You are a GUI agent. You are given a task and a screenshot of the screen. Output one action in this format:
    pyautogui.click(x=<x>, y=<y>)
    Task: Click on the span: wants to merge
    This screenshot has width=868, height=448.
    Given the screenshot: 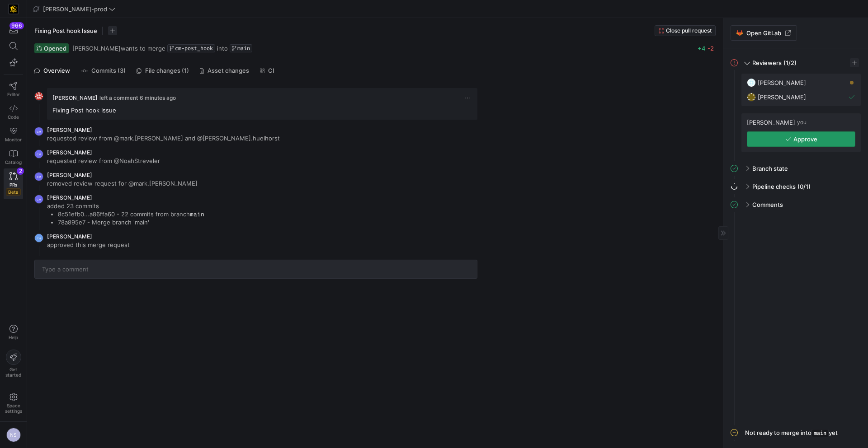 What is the action you would take?
    pyautogui.click(x=119, y=48)
    